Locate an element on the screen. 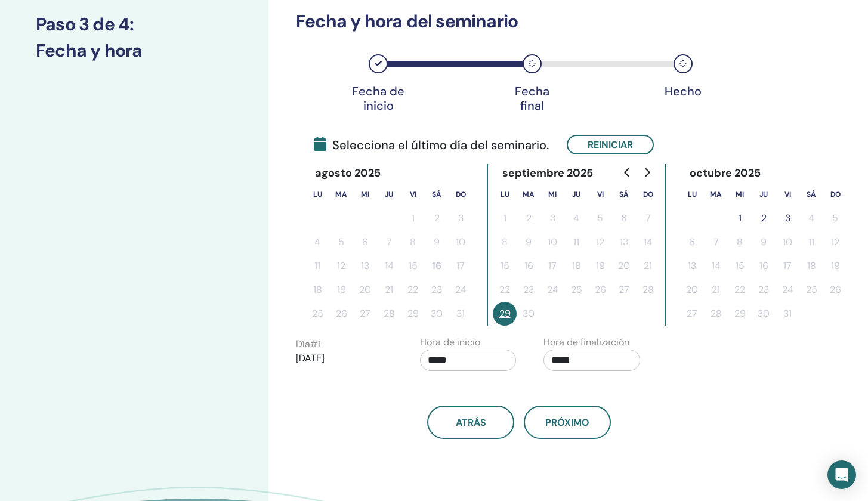 This screenshot has height=501, width=868. div: Fecha final is located at coordinates (532, 98).